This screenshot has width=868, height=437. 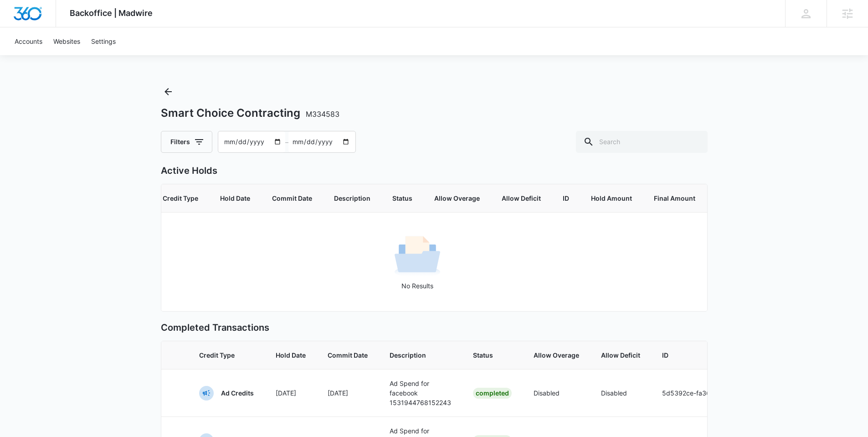 I want to click on button: Back, so click(x=168, y=91).